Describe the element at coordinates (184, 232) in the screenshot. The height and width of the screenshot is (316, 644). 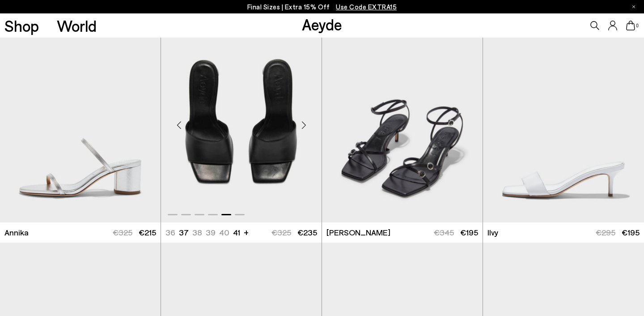
I see `li: 37` at that location.